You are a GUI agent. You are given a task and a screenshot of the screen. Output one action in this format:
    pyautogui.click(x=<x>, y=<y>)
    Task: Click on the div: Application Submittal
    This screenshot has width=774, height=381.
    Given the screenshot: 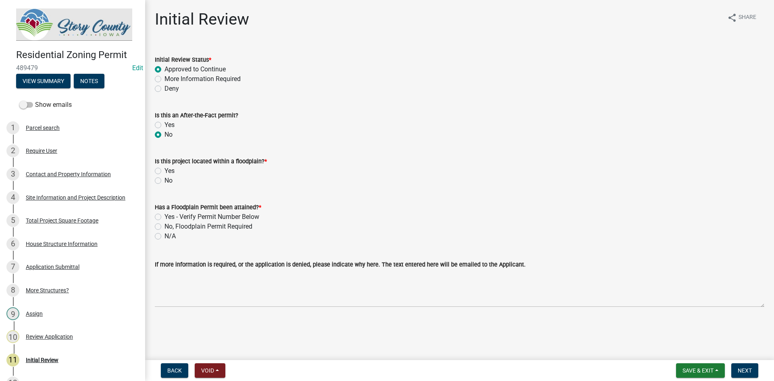 What is the action you would take?
    pyautogui.click(x=52, y=267)
    